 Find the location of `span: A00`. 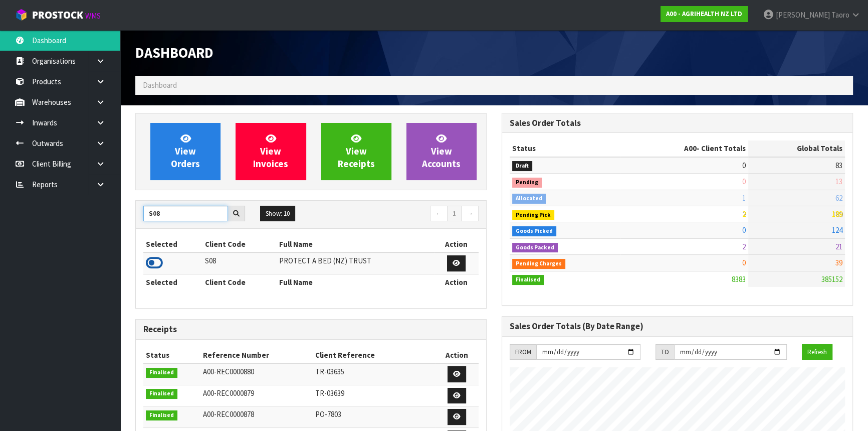

span: A00 is located at coordinates (690, 148).